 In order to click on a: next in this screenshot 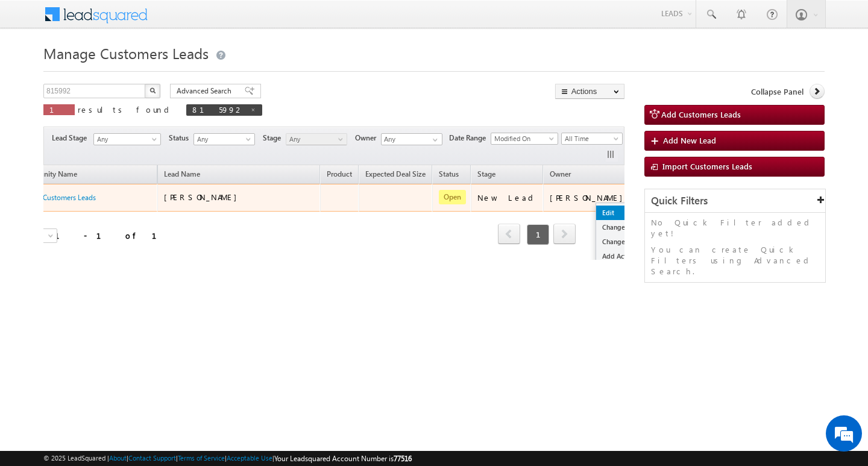, I will do `click(564, 235)`.